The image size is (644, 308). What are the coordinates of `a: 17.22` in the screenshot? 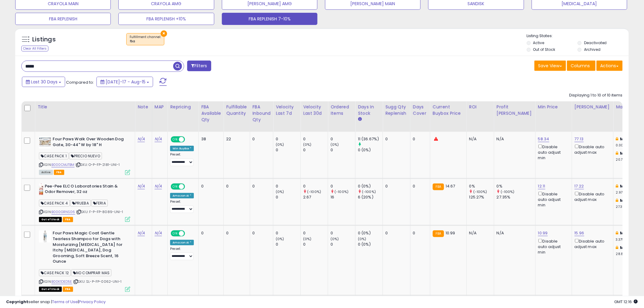 It's located at (579, 186).